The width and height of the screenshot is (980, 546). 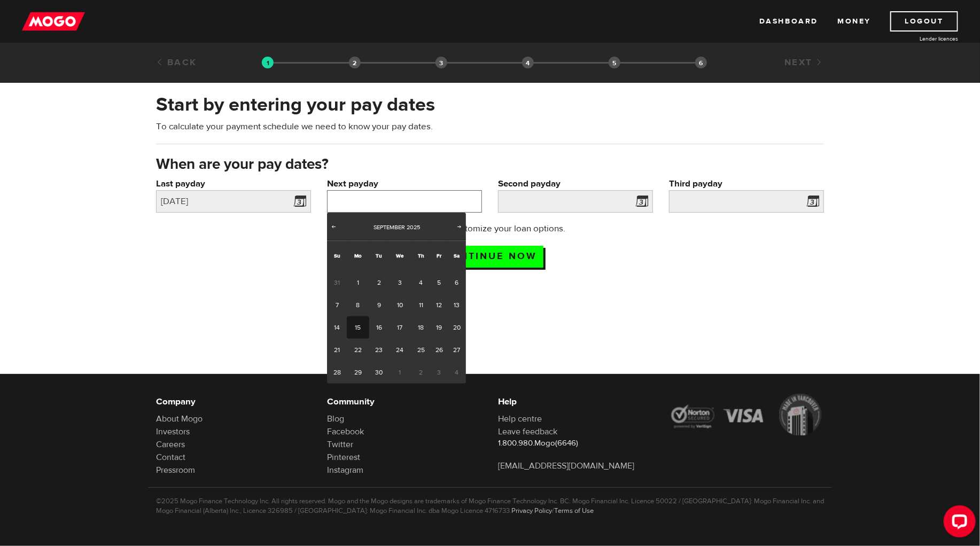 I want to click on a: 30, so click(x=379, y=372).